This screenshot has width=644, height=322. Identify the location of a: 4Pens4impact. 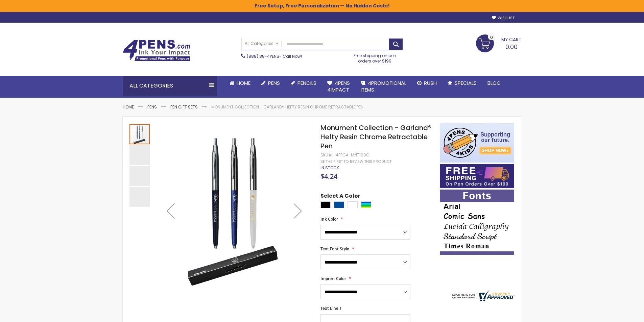
(338, 87).